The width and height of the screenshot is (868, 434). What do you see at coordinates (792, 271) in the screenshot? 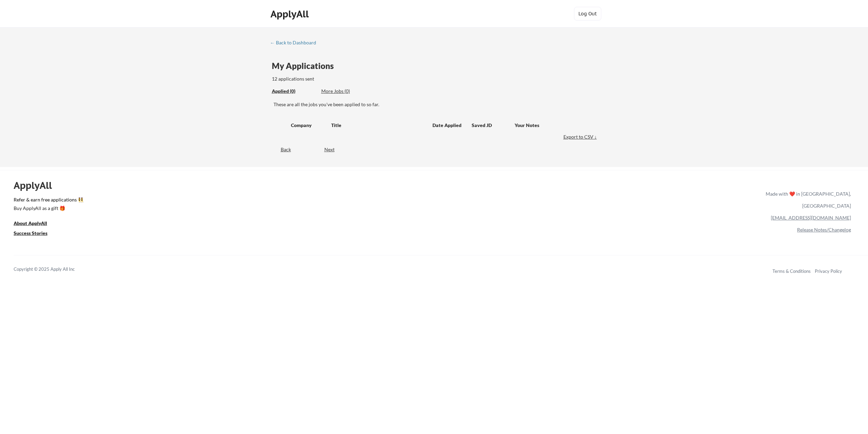
I see `a: Terms & Conditions` at bounding box center [792, 271].